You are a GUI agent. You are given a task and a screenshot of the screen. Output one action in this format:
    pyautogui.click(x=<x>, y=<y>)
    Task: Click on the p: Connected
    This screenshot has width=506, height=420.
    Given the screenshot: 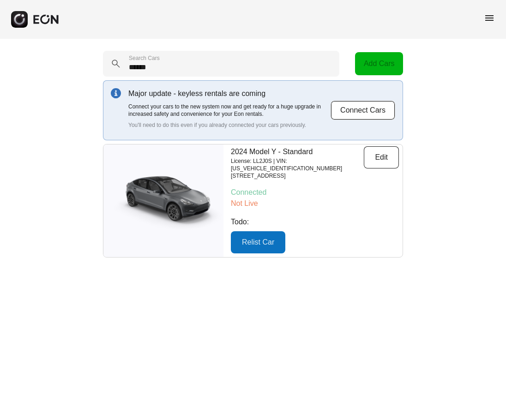 What is the action you would take?
    pyautogui.click(x=315, y=192)
    